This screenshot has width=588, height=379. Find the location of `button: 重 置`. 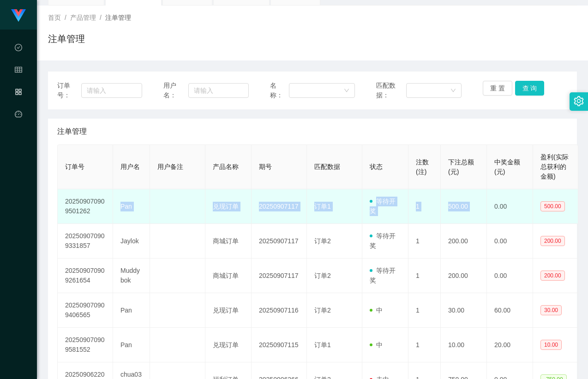

button: 重 置 is located at coordinates (498, 88).